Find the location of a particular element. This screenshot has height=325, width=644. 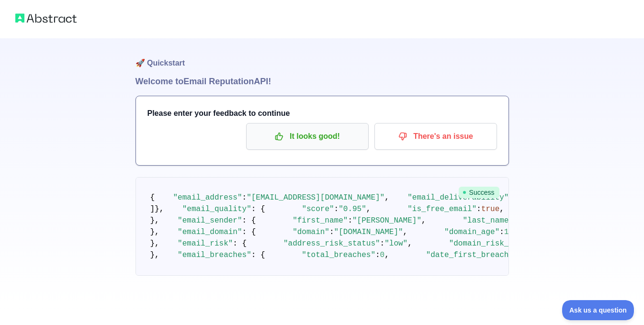

span: "email_sender" is located at coordinates (210, 221).